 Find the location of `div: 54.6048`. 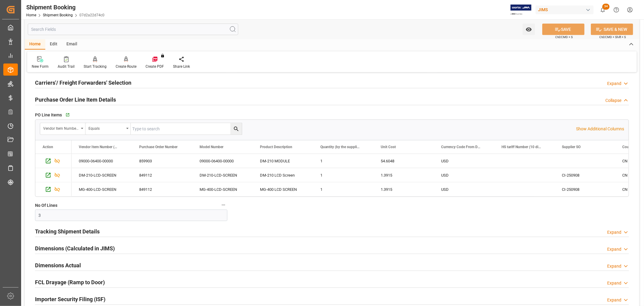

div: 54.6048 is located at coordinates (404, 161).